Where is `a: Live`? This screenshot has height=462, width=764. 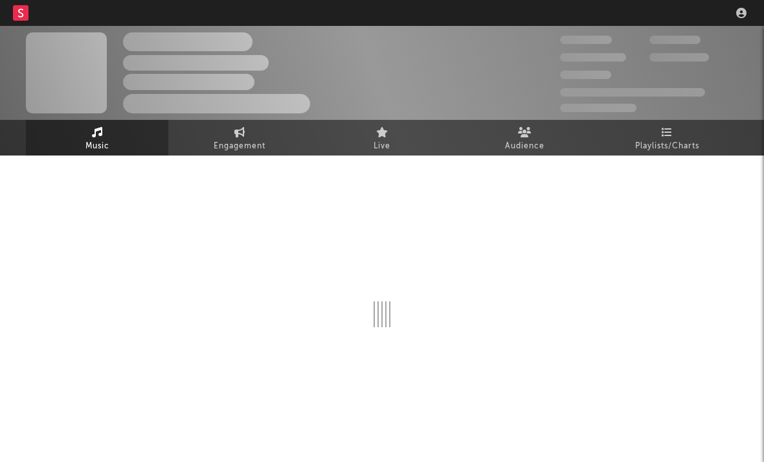 a: Live is located at coordinates (382, 137).